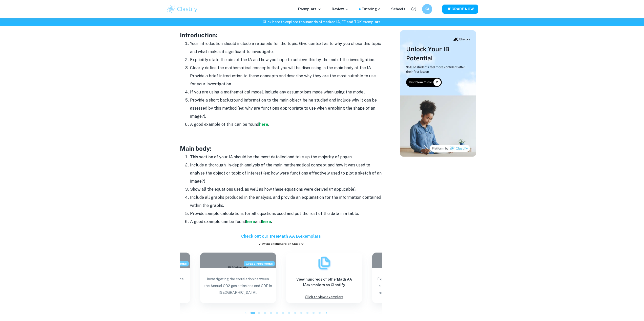  What do you see at coordinates (286, 173) in the screenshot?
I see `li: Include a thorough, in-depth analysis of the main mathematical concept and how it was used to ana...` at bounding box center [286, 173].